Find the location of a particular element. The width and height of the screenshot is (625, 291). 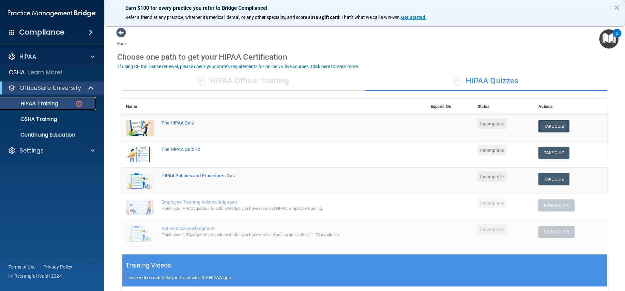

p: Continuing Education is located at coordinates (49, 135).